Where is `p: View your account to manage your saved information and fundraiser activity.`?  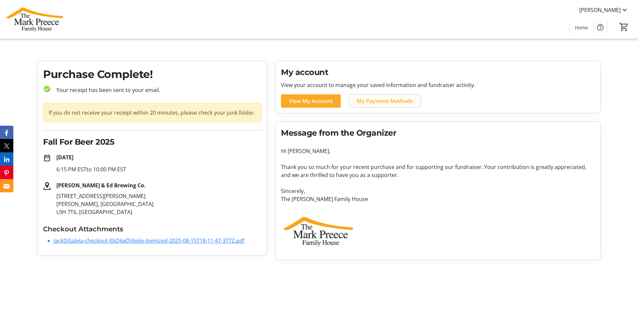 p: View your account to manage your saved information and fundraiser activity. is located at coordinates (438, 85).